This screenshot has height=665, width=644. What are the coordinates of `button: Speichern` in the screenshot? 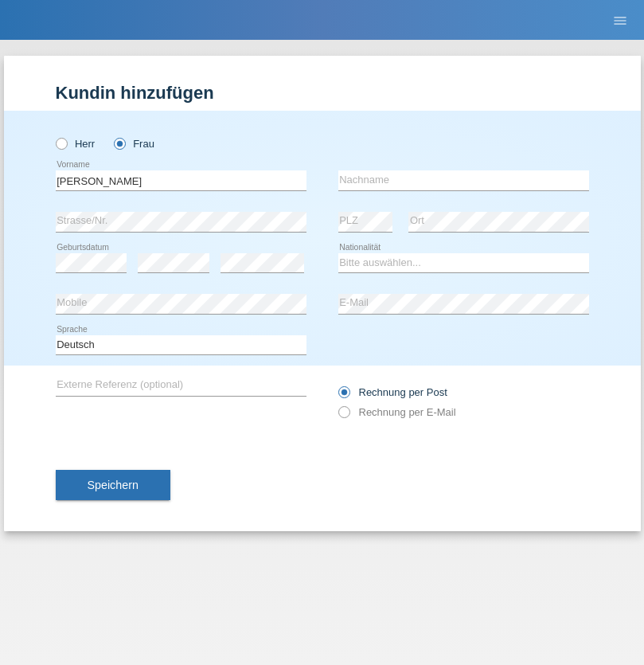 It's located at (113, 485).